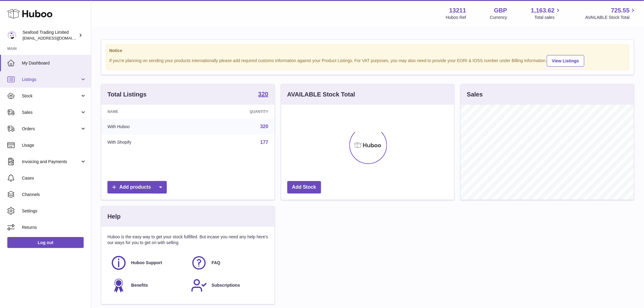 The image size is (644, 308). Describe the element at coordinates (368, 50) in the screenshot. I see `strong: Notice` at that location.